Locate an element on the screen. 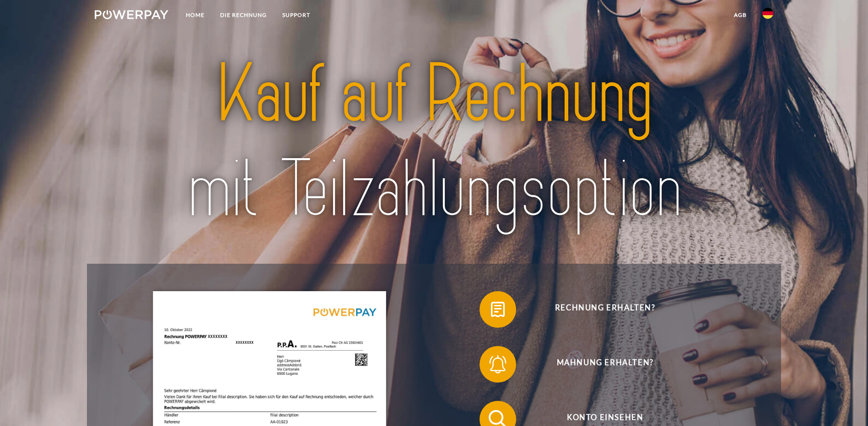 The width and height of the screenshot is (868, 426). a: SUPPORT is located at coordinates (296, 15).